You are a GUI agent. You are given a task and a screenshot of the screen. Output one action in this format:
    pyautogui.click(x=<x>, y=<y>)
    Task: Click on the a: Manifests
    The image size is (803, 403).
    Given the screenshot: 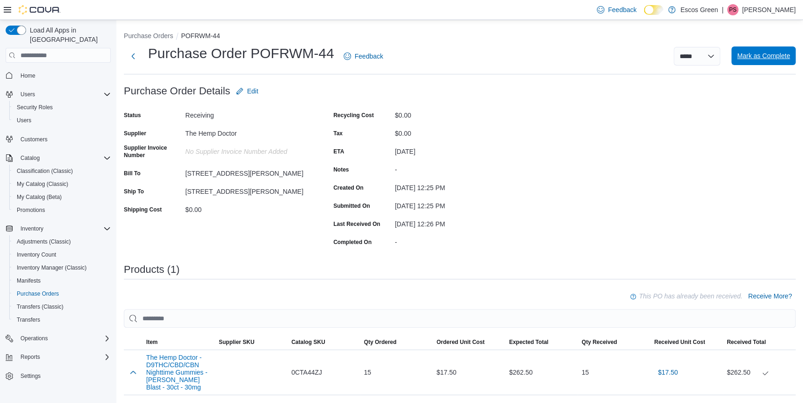 What is the action you would take?
    pyautogui.click(x=28, y=281)
    